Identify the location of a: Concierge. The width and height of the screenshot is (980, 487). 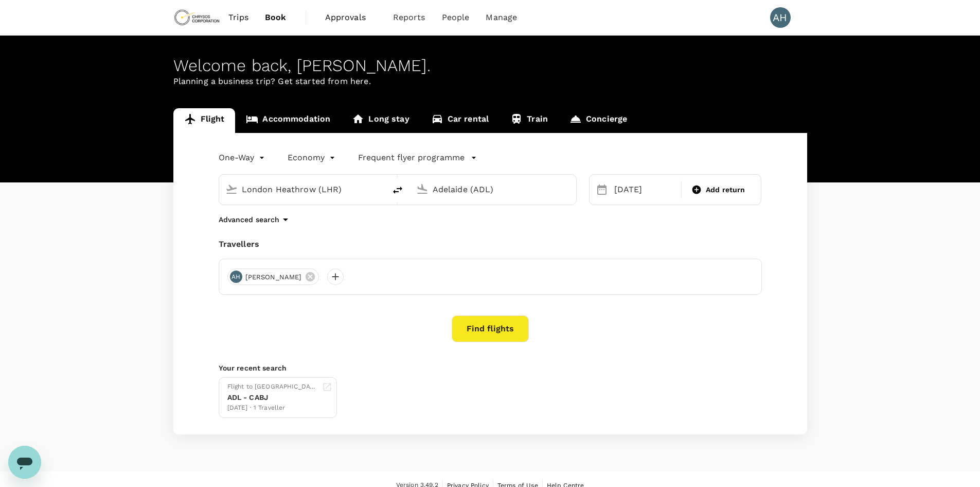
(598, 121).